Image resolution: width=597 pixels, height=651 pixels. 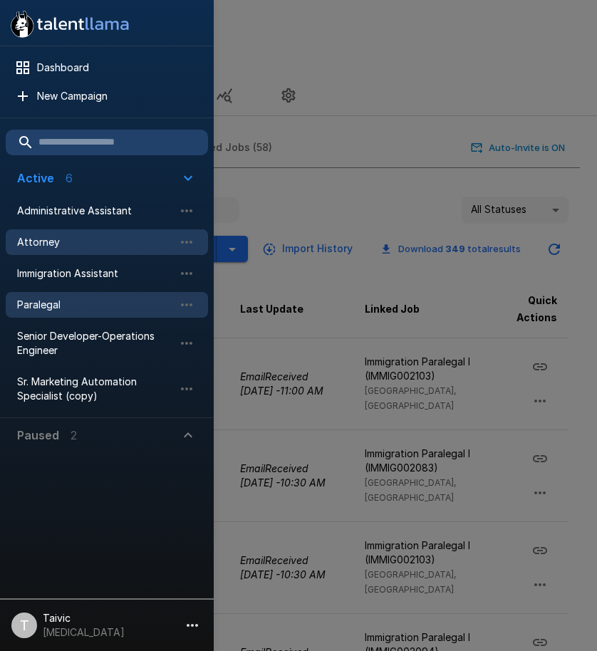 What do you see at coordinates (107, 96) in the screenshot?
I see `div: New Campaign` at bounding box center [107, 96].